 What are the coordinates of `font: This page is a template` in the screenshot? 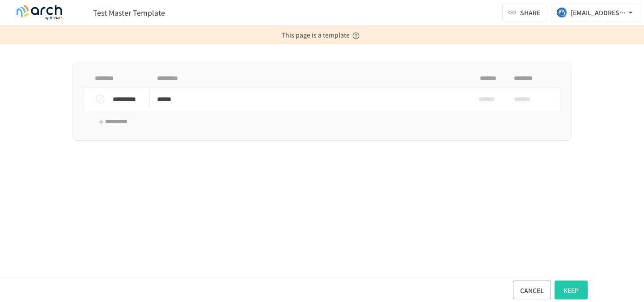 It's located at (316, 35).